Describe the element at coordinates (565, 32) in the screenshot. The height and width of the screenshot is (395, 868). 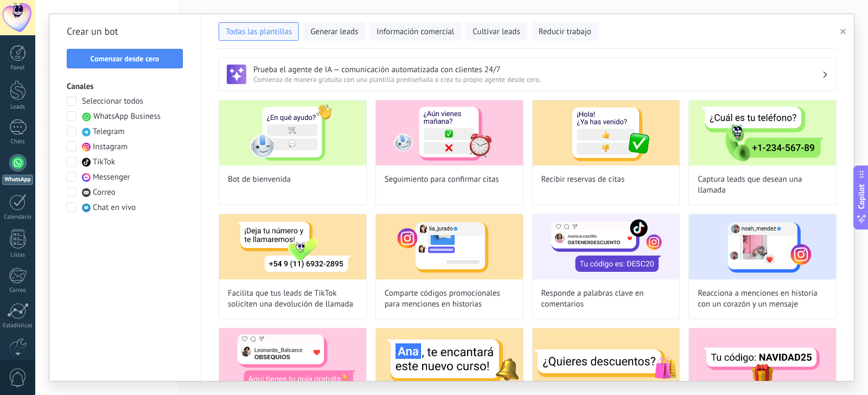
I see `button: Reducir trabajo` at that location.